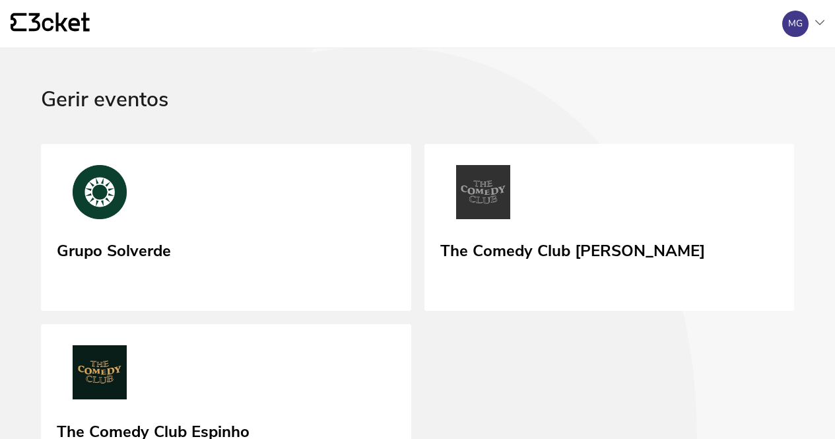  What do you see at coordinates (100, 375) in the screenshot?
I see `img: The Comedy Club Espinho` at bounding box center [100, 375].